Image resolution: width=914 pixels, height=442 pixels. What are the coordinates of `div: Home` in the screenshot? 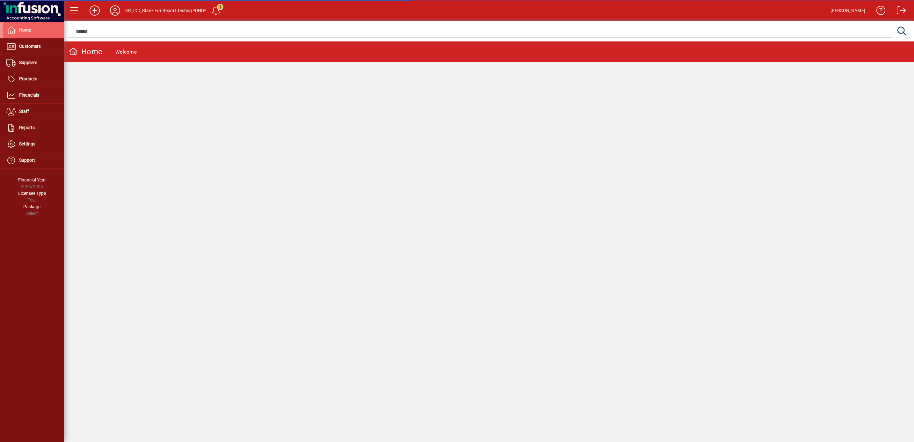 It's located at (85, 52).